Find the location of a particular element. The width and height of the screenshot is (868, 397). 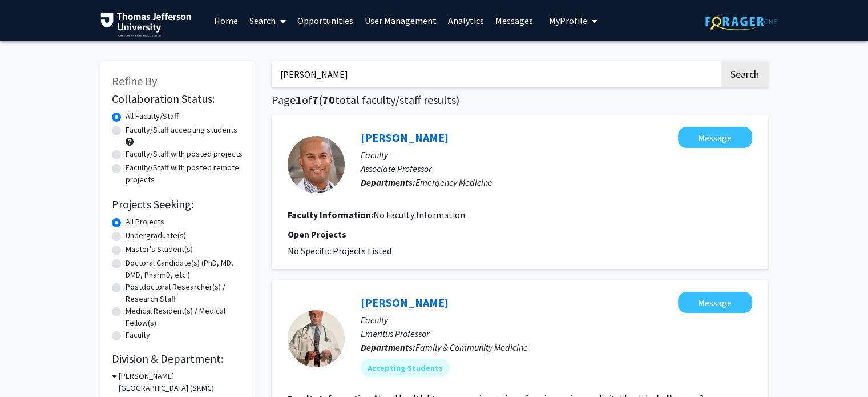

label: Postdoctoral Researcher(s) / Research Staff is located at coordinates (184, 293).